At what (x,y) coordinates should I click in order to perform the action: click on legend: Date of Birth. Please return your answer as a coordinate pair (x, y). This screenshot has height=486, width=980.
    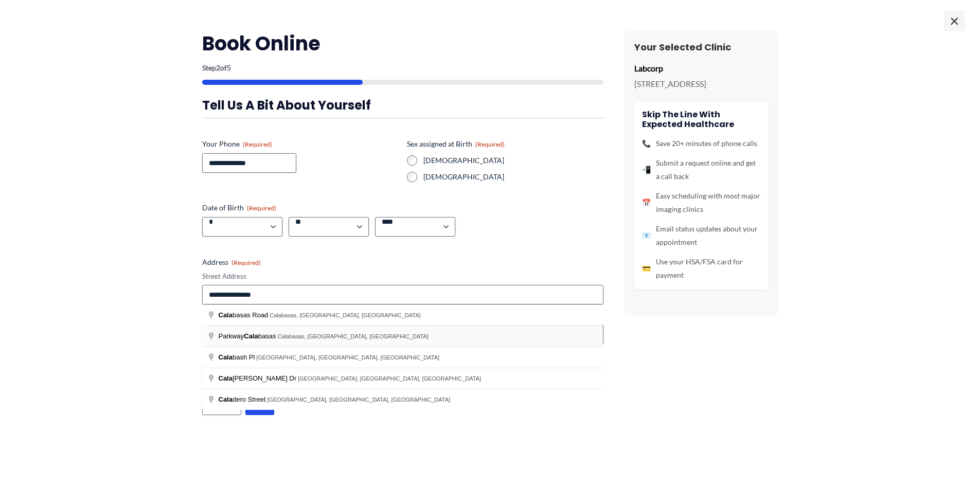
    Looking at the image, I should click on (239, 208).